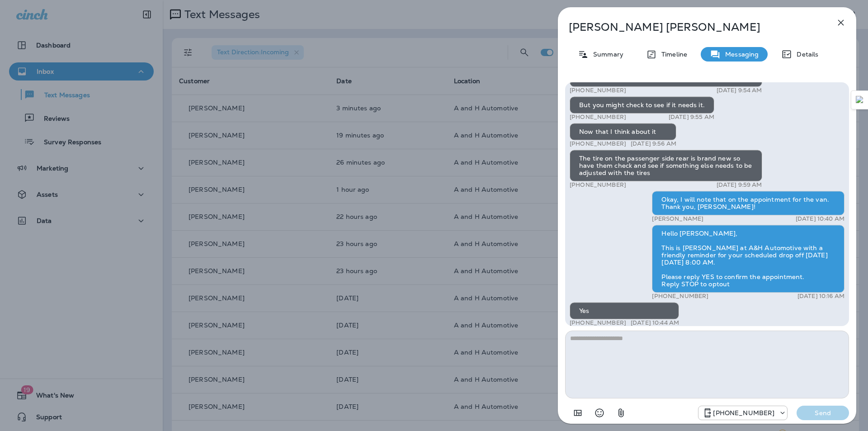 The image size is (868, 431). Describe the element at coordinates (625, 311) in the screenshot. I see `div: Yes` at that location.